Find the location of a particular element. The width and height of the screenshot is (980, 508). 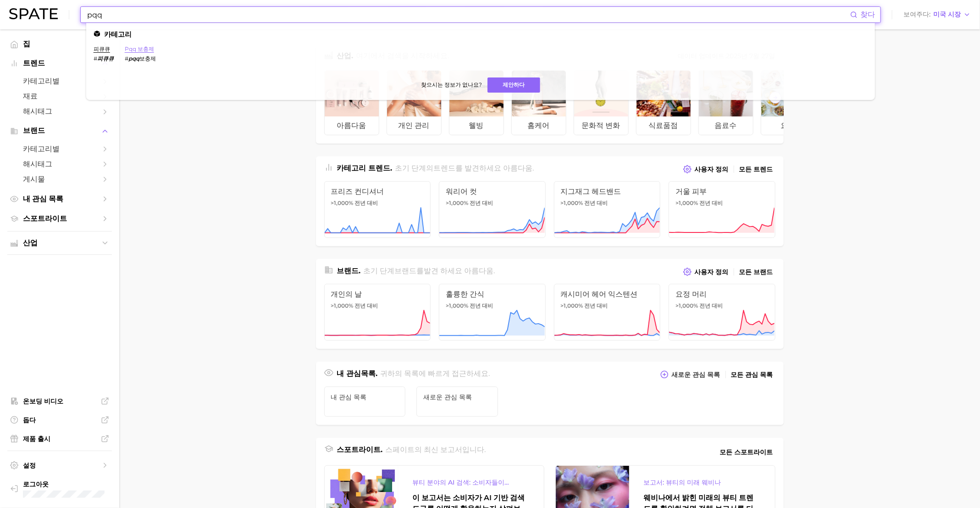

font: 산업 is located at coordinates (30, 243).